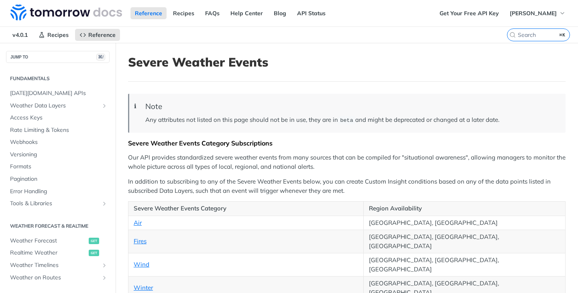 Image resolution: width=578 pixels, height=293 pixels. I want to click on a: Versioning, so click(58, 155).